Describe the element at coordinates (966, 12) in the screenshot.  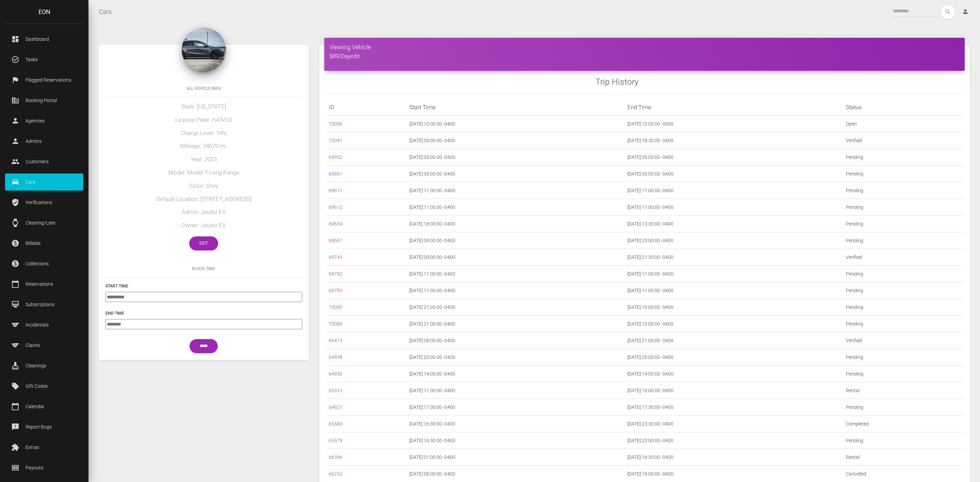
I see `a: person` at that location.